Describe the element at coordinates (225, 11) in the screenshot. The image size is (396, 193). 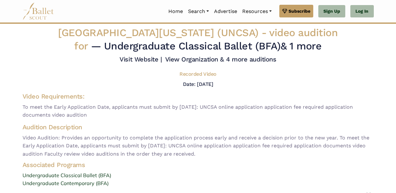
I see `a: Advertise` at that location.